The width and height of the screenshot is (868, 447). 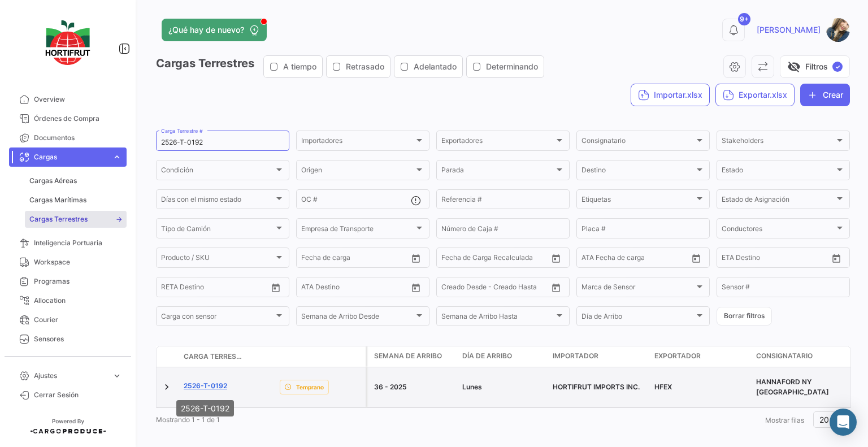 I want to click on span: Estado, so click(x=778, y=172).